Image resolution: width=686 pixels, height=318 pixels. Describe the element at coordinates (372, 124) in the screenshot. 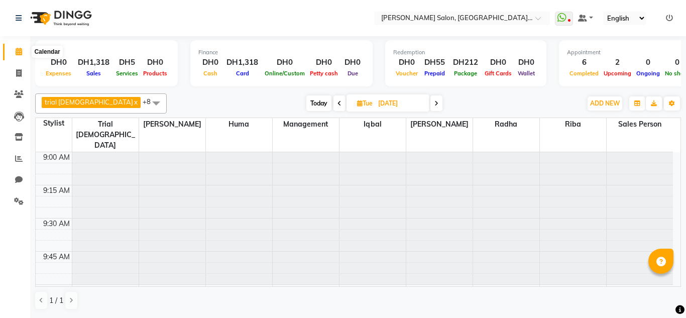

I see `span: Iqbal` at that location.